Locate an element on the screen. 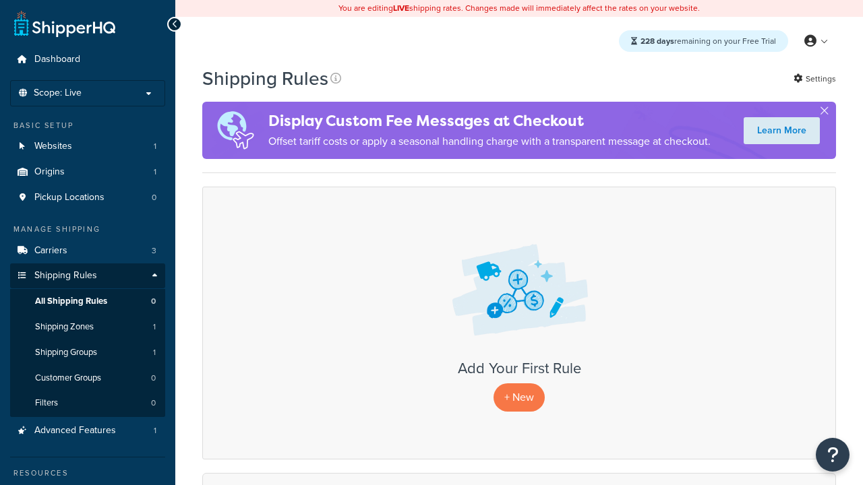  span: Carriers is located at coordinates (51, 251).